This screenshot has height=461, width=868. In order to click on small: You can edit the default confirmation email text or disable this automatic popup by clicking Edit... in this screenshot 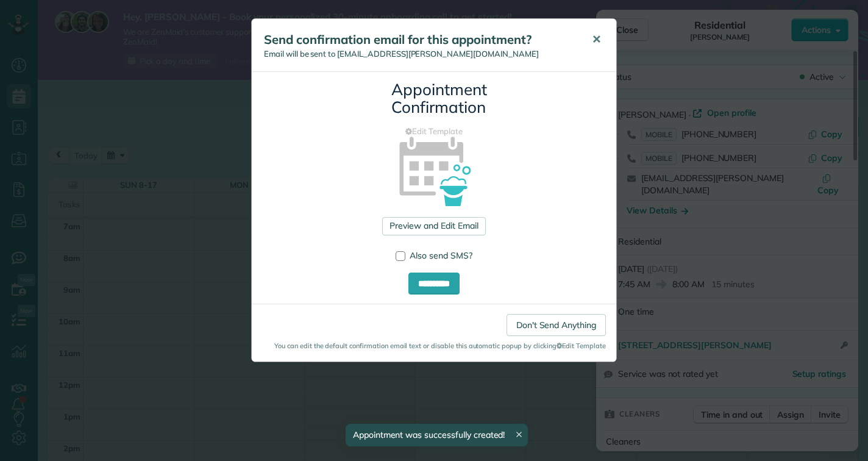, I will do `click(434, 346)`.